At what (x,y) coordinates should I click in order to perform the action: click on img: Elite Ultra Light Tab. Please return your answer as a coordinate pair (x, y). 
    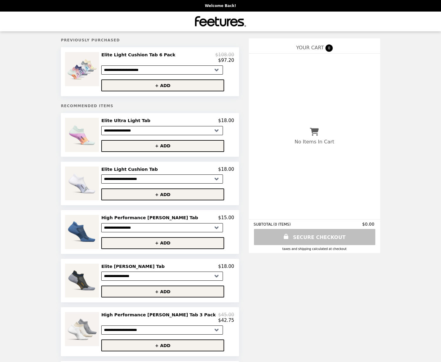
    Looking at the image, I should click on (83, 134).